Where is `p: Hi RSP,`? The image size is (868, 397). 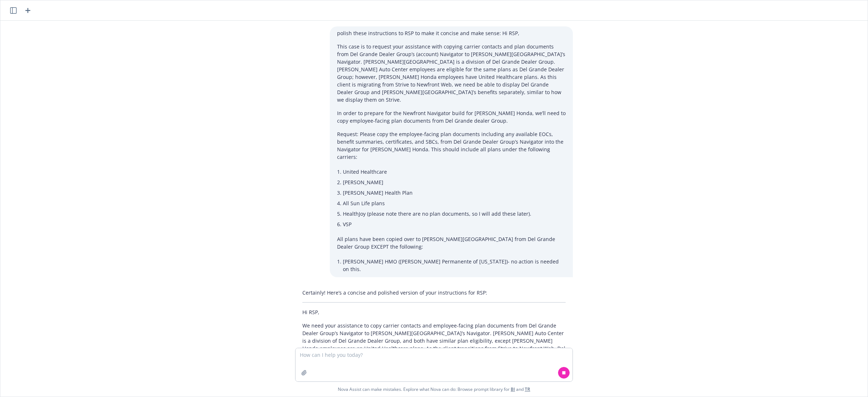 p: Hi RSP, is located at coordinates (434, 312).